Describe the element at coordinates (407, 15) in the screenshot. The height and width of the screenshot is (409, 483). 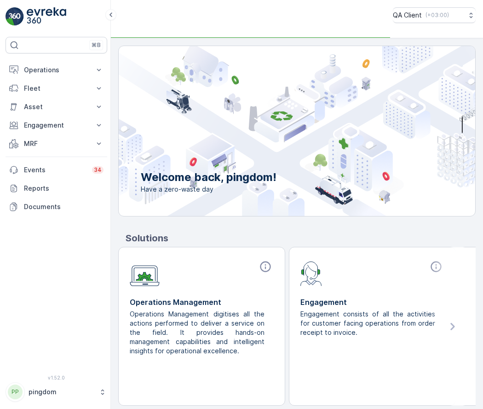
I see `p: QA Client` at that location.